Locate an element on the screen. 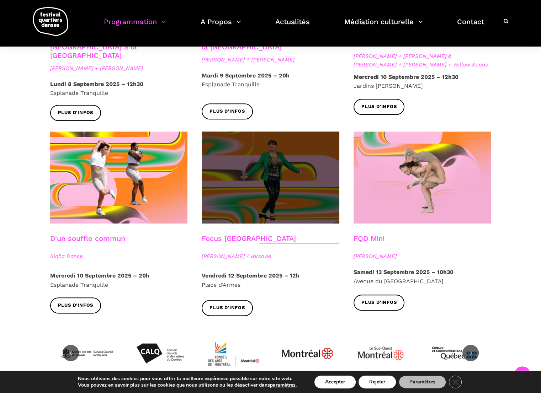 The image size is (541, 393). p: Place d’Armes is located at coordinates (270, 280).